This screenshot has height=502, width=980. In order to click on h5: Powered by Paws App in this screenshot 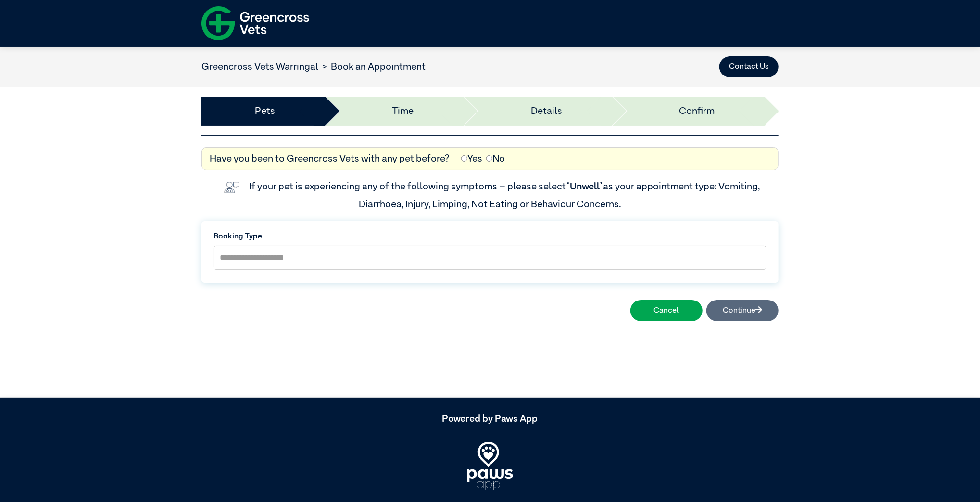, I will do `click(490, 419)`.